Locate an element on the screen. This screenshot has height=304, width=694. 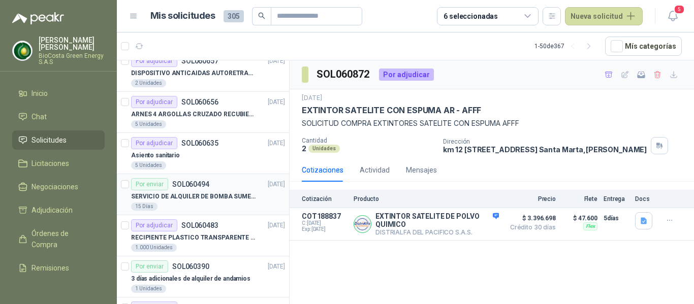
div: Flex is located at coordinates (590, 227).